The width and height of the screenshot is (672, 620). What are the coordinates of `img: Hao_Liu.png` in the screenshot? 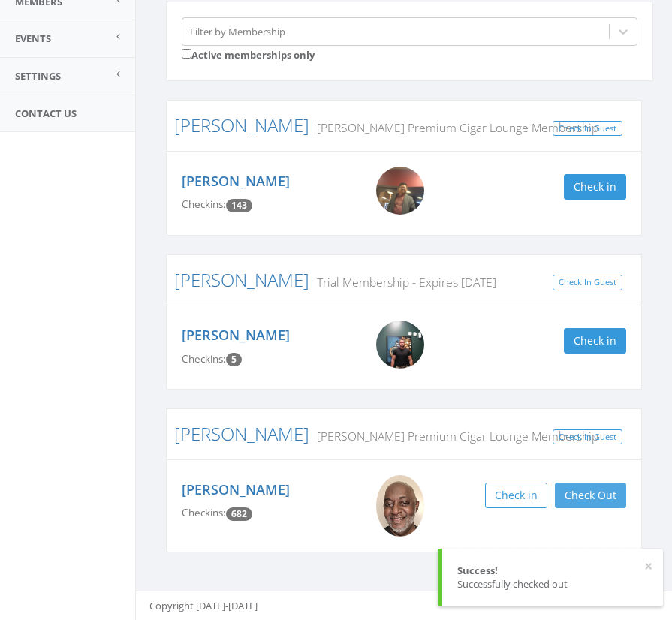 It's located at (400, 191).